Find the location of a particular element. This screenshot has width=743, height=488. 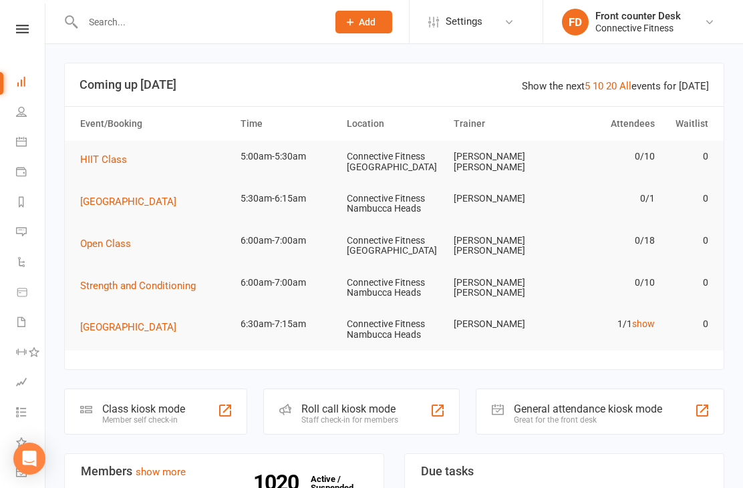

button: Add is located at coordinates (363, 22).